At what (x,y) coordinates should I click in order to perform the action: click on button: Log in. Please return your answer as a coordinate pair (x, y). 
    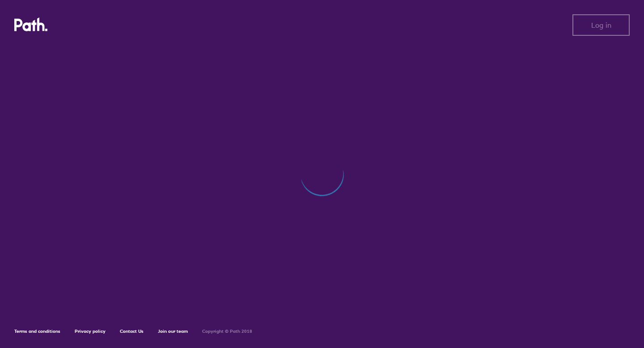
    Looking at the image, I should click on (601, 25).